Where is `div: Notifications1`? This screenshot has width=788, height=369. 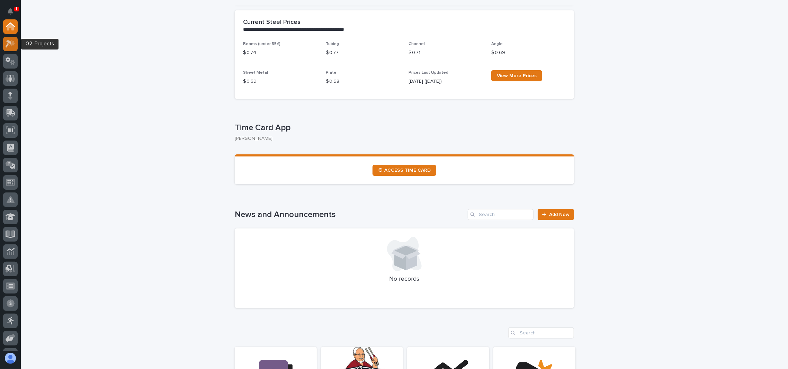 div: Notifications1 is located at coordinates (13, 14).